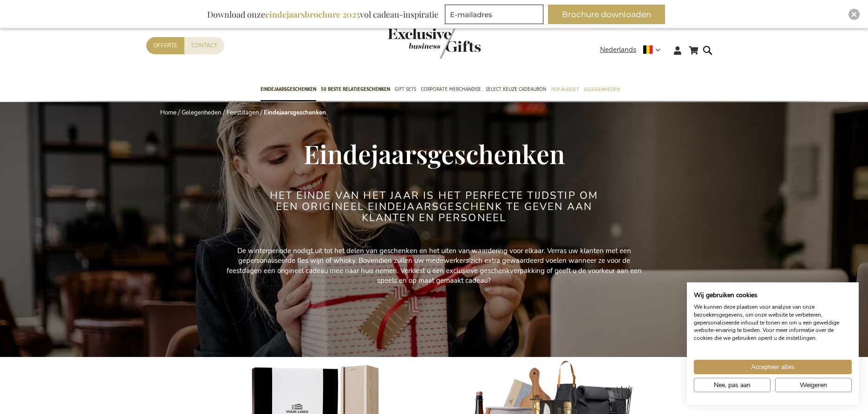  I want to click on span: Weigeren, so click(813, 385).